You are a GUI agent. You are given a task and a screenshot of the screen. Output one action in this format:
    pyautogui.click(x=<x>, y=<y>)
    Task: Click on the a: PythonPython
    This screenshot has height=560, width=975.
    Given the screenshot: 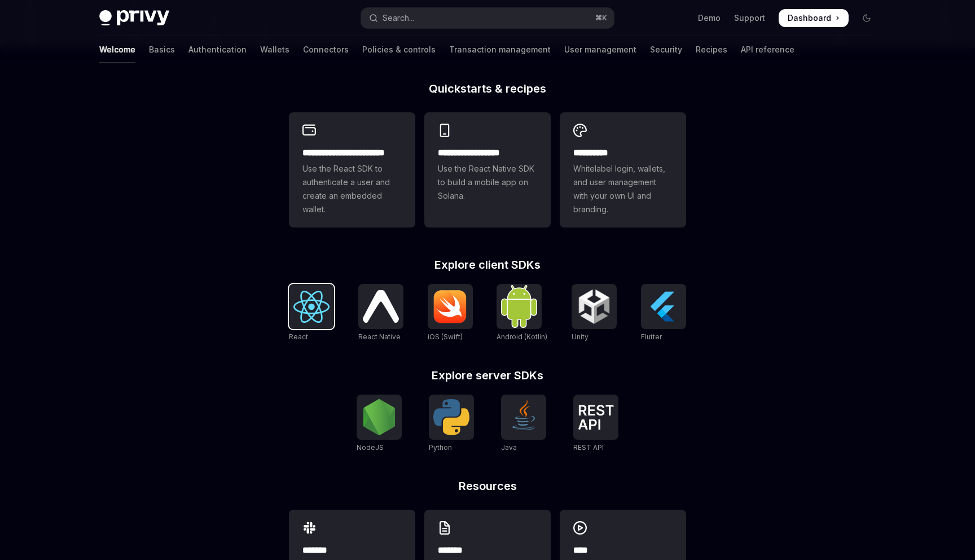 What is the action you would take?
    pyautogui.click(x=451, y=423)
    